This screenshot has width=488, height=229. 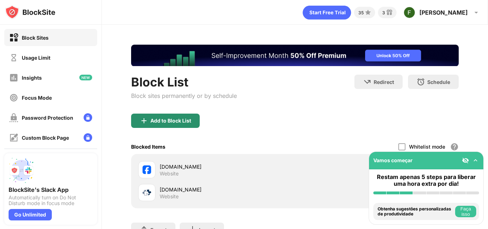 What do you see at coordinates (51, 200) in the screenshot?
I see `div: Automatically turn on Do Not Disturb mode in focus mode` at bounding box center [51, 200].